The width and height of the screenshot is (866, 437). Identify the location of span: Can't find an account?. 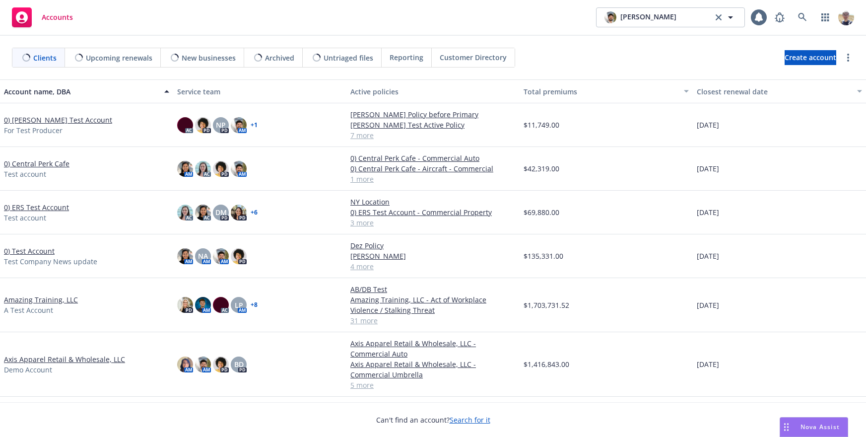
(433, 419).